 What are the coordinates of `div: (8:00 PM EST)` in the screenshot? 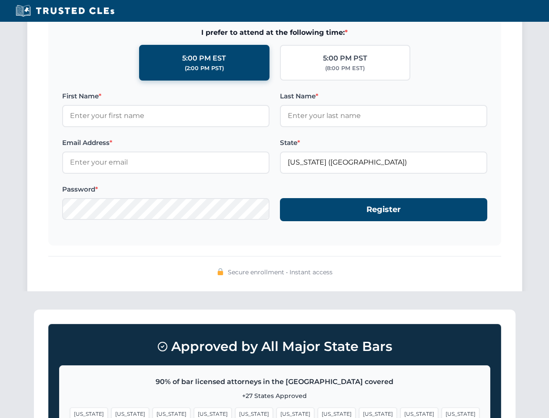 It's located at (345, 68).